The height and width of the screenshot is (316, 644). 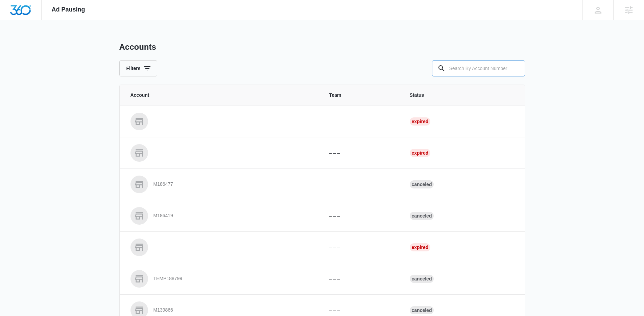 I want to click on p: M186419, so click(x=163, y=216).